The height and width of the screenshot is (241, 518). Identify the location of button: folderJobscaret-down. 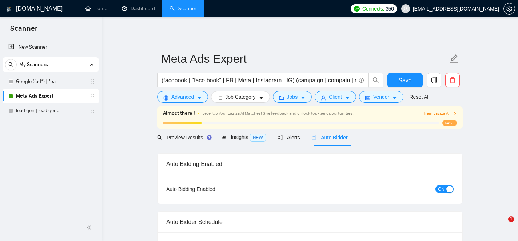
(292, 97).